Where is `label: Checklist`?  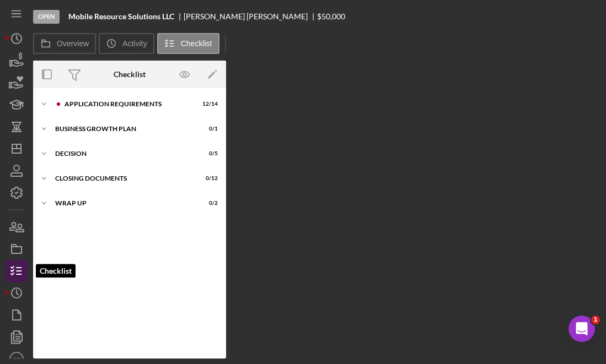
label: Checklist is located at coordinates (196, 43).